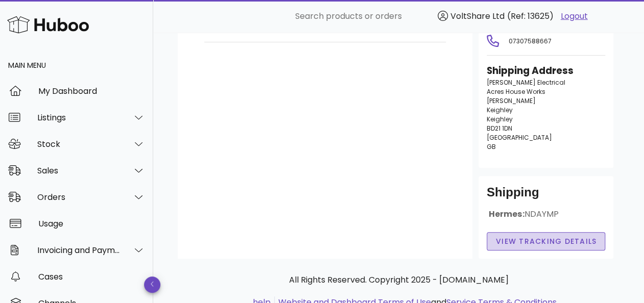  Describe the element at coordinates (546, 196) in the screenshot. I see `div: Shipping` at that location.